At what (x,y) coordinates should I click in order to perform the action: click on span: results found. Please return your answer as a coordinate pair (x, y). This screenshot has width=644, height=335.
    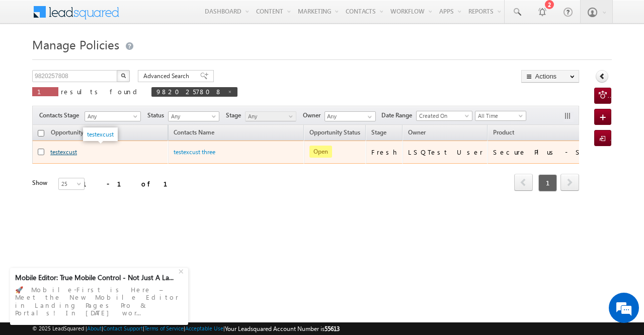
    Looking at the image, I should click on (101, 91).